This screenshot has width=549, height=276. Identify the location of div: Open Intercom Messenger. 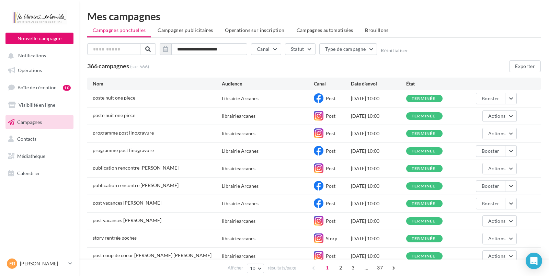
(533, 261).